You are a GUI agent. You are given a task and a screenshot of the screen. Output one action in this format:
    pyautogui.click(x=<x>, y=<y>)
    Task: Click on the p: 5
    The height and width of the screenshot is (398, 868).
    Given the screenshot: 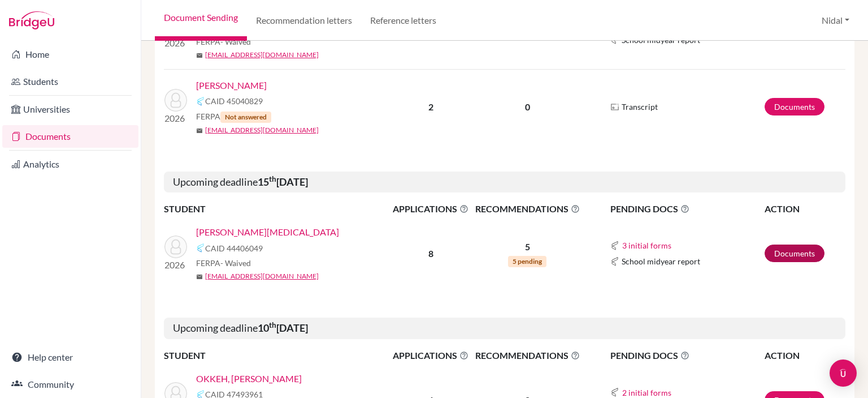 What is the action you would take?
    pyautogui.click(x=527, y=247)
    